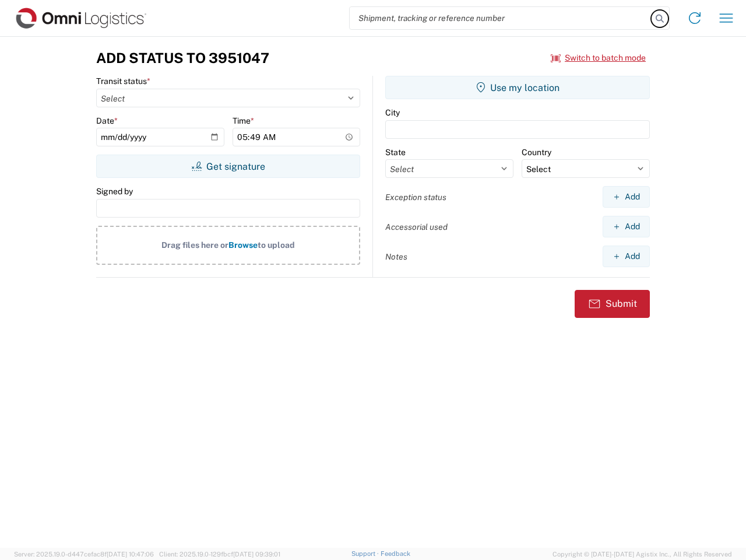 This screenshot has height=560, width=746. I want to click on button: Switch to batch mode, so click(598, 57).